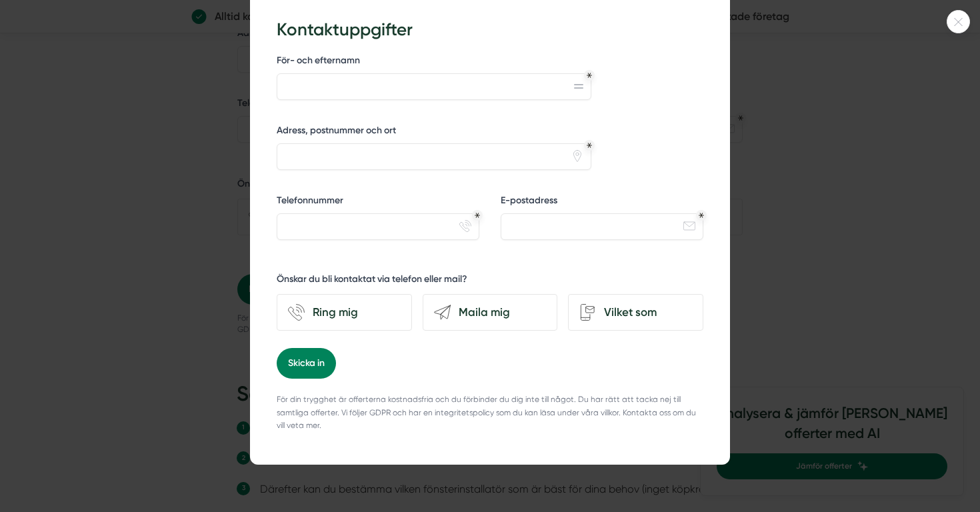 This screenshot has width=980, height=512. I want to click on h5: Önskar du bli kontaktat via telefon eller mail?, so click(372, 281).